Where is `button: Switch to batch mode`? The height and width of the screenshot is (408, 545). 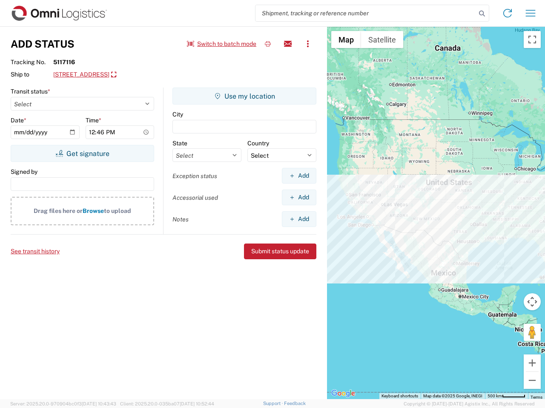 button: Switch to batch mode is located at coordinates (221, 44).